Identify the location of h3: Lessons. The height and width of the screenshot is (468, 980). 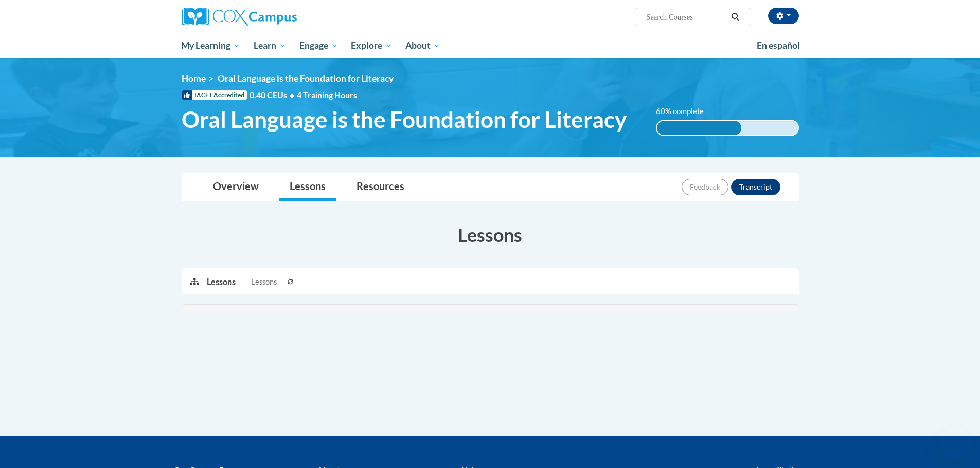
(490, 235).